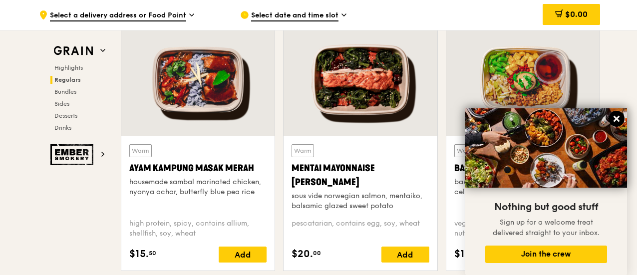  Describe the element at coordinates (67, 80) in the screenshot. I see `span: Regulars` at that location.